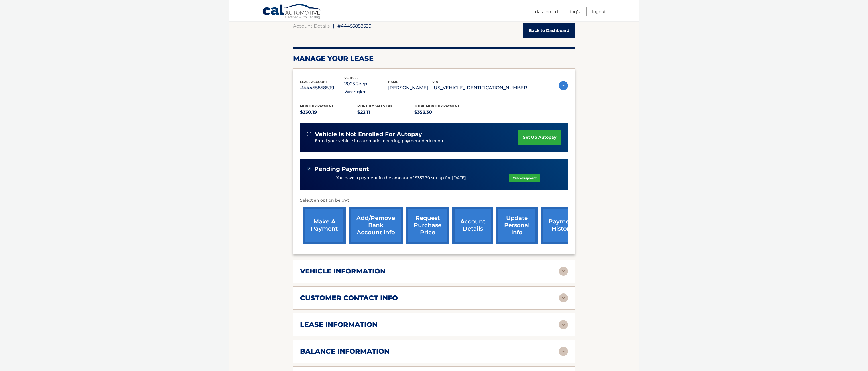 This screenshot has height=371, width=868. Describe the element at coordinates (563, 85) in the screenshot. I see `img: accordion-active.svg` at that location.